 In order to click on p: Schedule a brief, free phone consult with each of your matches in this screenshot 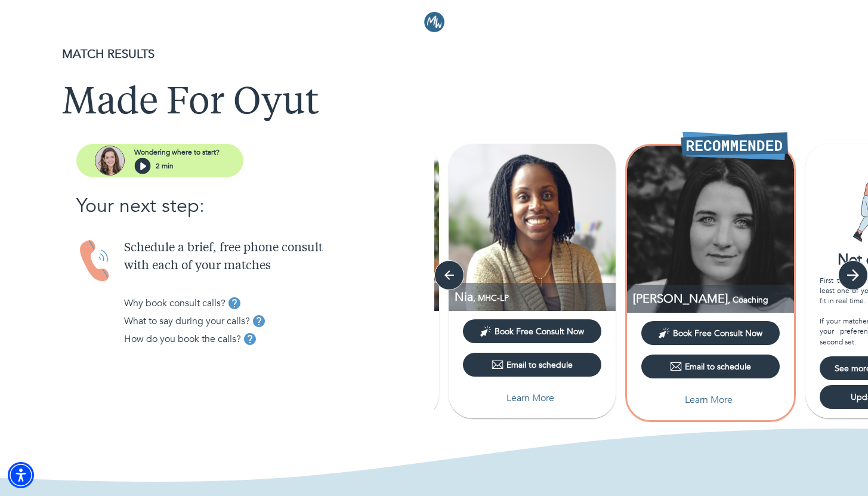, I will do `click(279, 258)`.